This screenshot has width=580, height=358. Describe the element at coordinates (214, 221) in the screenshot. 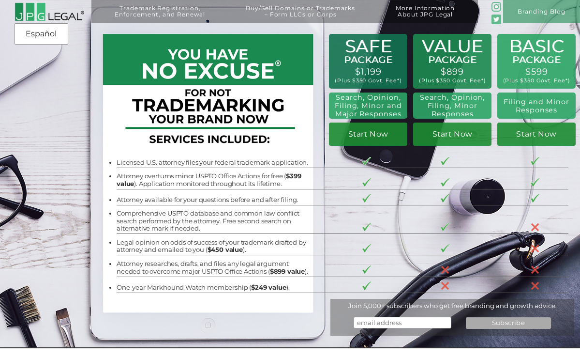

I see `li: Comprehensive USPTO database and common law conflict search performed by the attorney. Free secon...` at that location.